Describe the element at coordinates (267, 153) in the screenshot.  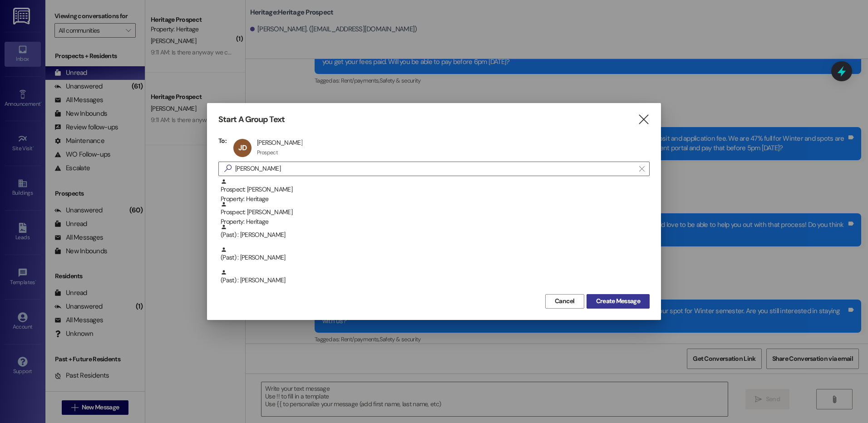
I see `div: Prospect` at that location.